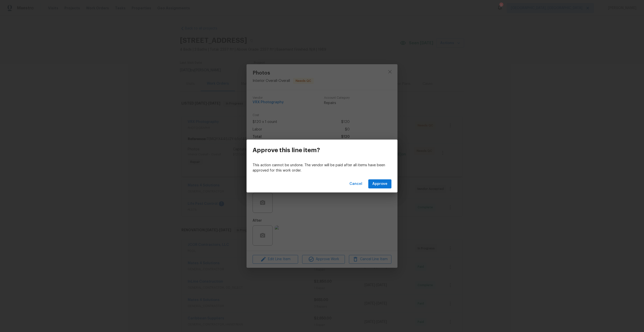 This screenshot has height=332, width=644. I want to click on span: Cancel, so click(356, 184).